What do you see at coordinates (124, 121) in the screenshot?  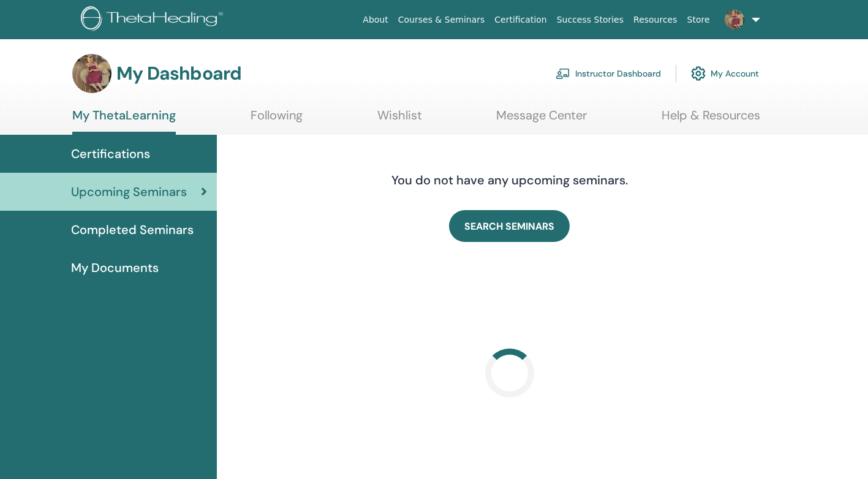 I see `a: My ThetaLearning` at bounding box center [124, 121].